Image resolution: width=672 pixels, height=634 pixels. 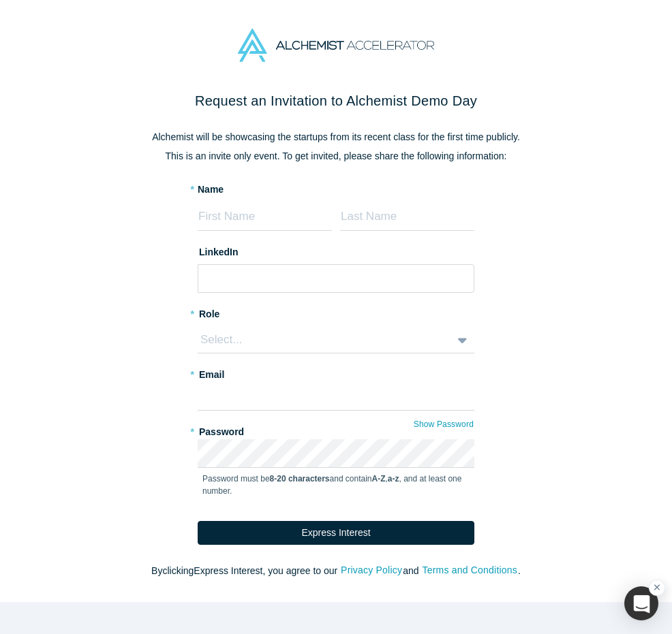 I want to click on p: This is an invite only event. To get invited, please share the following information:, so click(x=336, y=156).